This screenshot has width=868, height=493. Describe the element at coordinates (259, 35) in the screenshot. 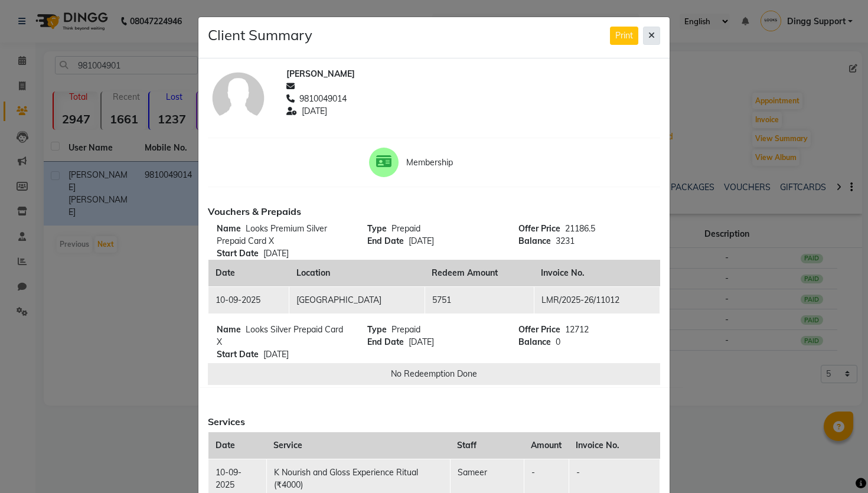

I see `h4: Client Summary` at that location.